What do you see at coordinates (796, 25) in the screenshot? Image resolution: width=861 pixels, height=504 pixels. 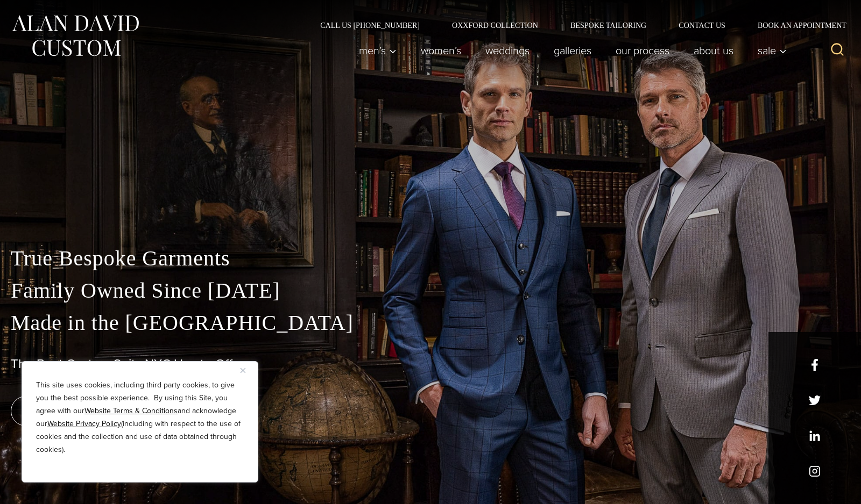 I see `a: Book an Appointment` at bounding box center [796, 25].